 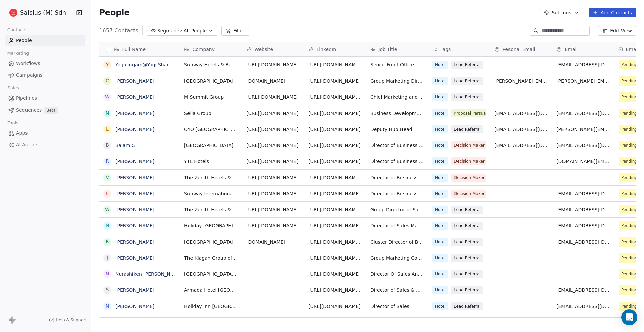 I want to click on button: Settings, so click(x=561, y=13).